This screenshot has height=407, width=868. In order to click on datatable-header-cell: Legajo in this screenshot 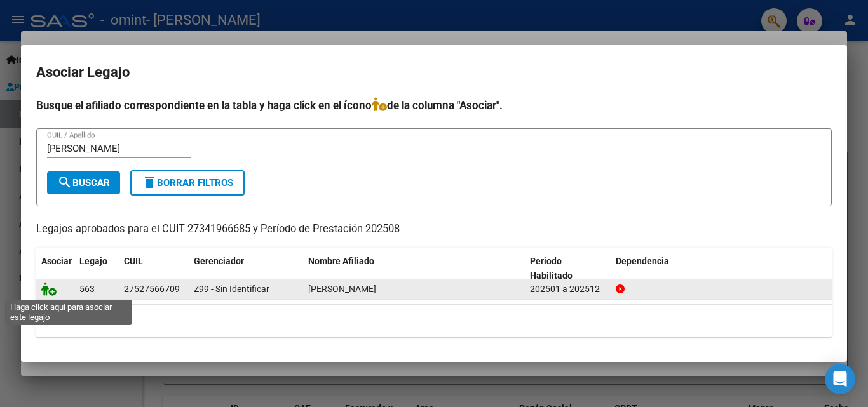, I will do `click(96, 269)`.